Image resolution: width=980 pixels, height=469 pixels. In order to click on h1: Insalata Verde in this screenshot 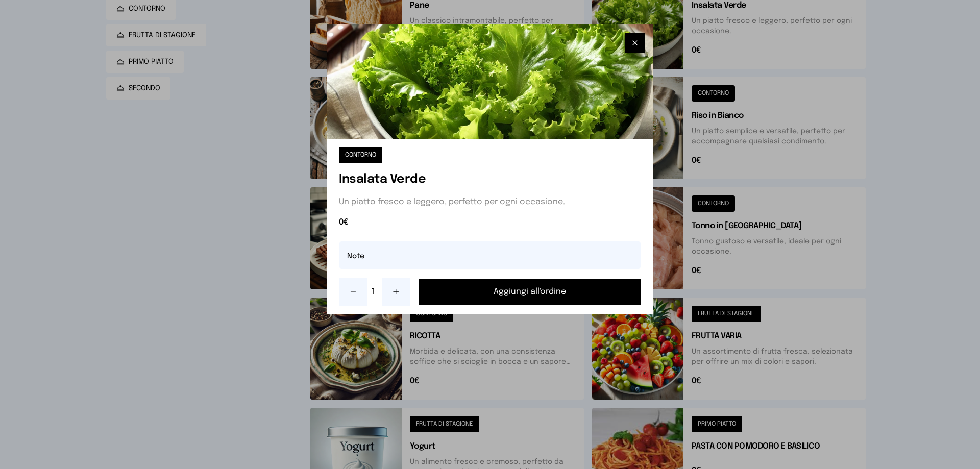, I will do `click(490, 180)`.